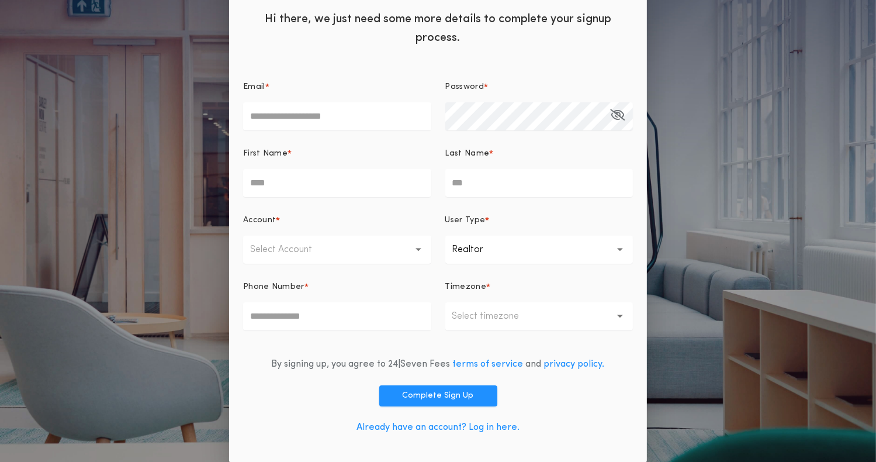 The width and height of the screenshot is (876, 462). Describe the element at coordinates (254, 87) in the screenshot. I see `p: Email` at that location.